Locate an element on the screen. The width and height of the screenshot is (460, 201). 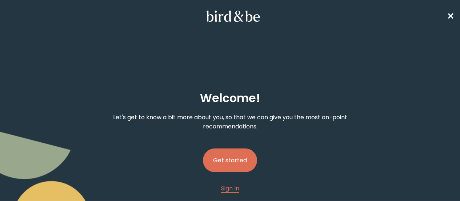
h2: Welcome ! is located at coordinates (230, 98).